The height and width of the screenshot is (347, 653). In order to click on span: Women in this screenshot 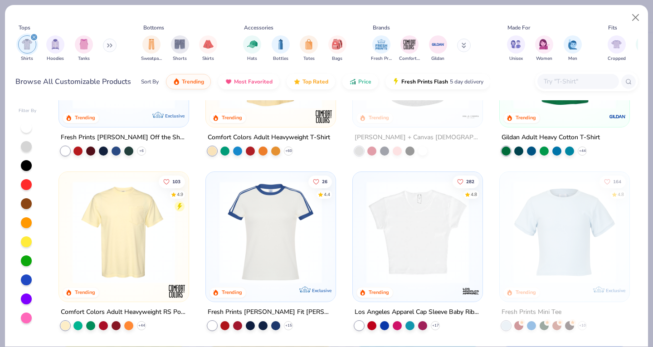, I will do `click(544, 59)`.